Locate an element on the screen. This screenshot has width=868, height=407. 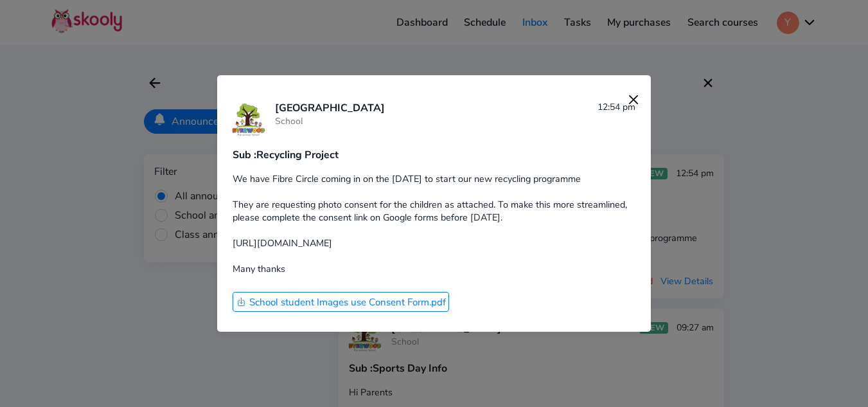
div: School is located at coordinates (330, 121).